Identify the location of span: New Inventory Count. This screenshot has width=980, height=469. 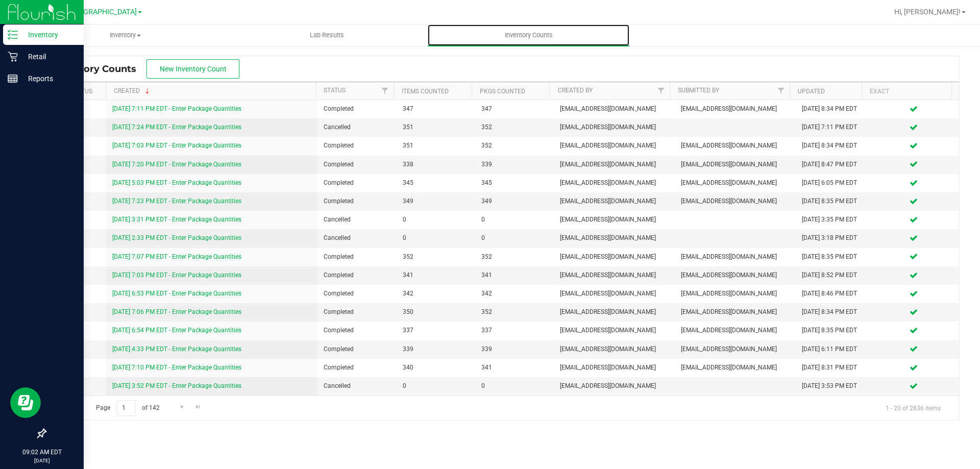
(193, 69).